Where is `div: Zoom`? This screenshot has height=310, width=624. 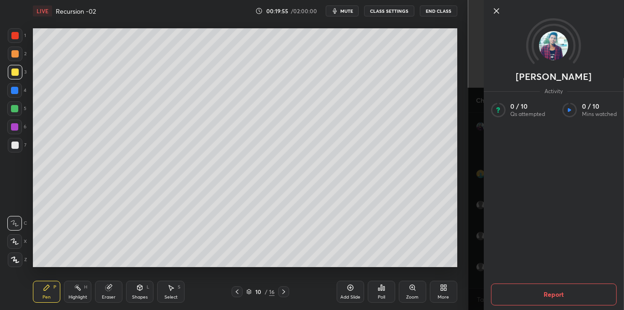
div: Zoom is located at coordinates (412, 297).